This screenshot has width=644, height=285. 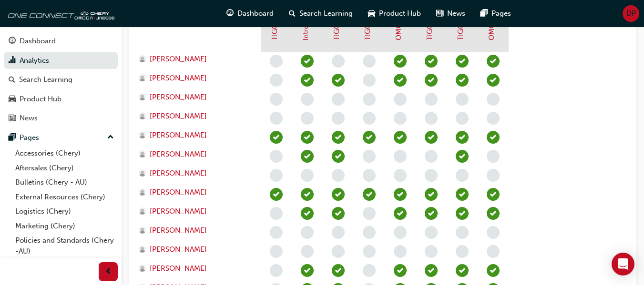 What do you see at coordinates (64, 226) in the screenshot?
I see `a: Marketing (Chery)` at bounding box center [64, 226].